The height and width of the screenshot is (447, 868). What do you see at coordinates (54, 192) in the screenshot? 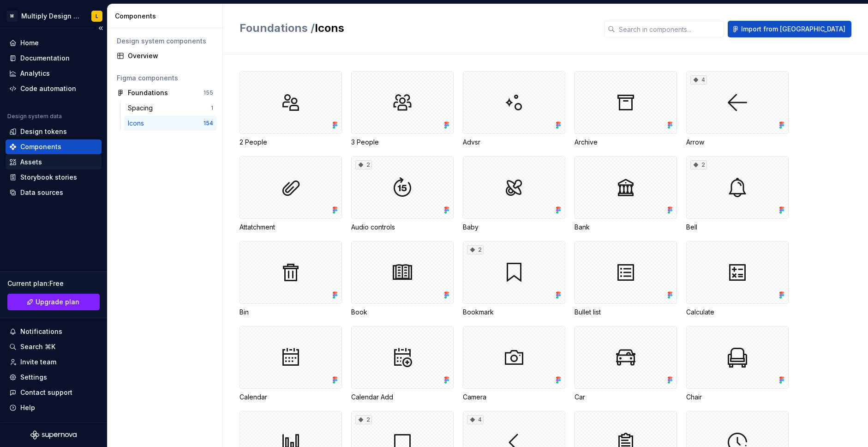
I see `a: Data sources` at bounding box center [54, 192].